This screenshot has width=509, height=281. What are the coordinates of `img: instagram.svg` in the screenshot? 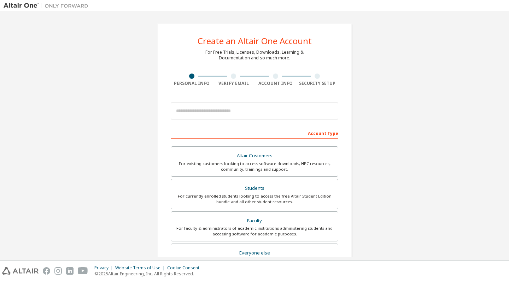 It's located at (58, 271).